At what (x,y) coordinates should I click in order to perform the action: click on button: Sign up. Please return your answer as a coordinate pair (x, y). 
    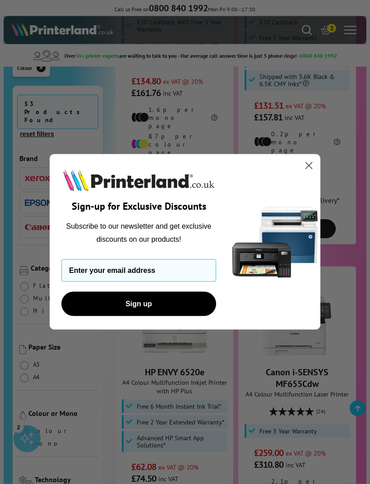
    Looking at the image, I should click on (138, 304).